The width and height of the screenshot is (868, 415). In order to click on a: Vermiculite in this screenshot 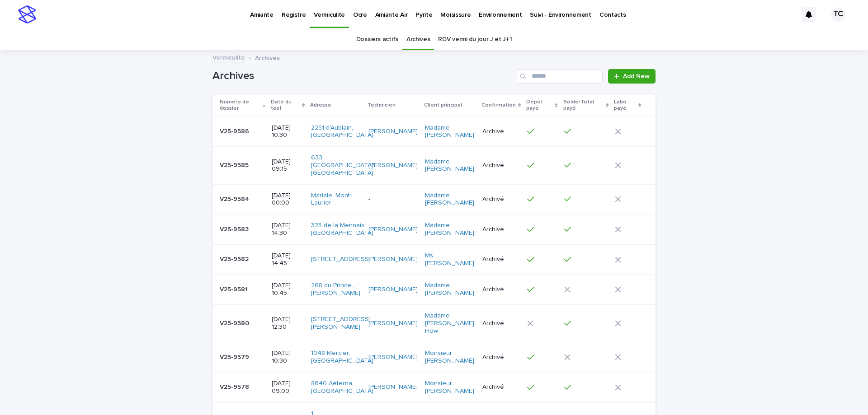, I will do `click(229, 57)`.